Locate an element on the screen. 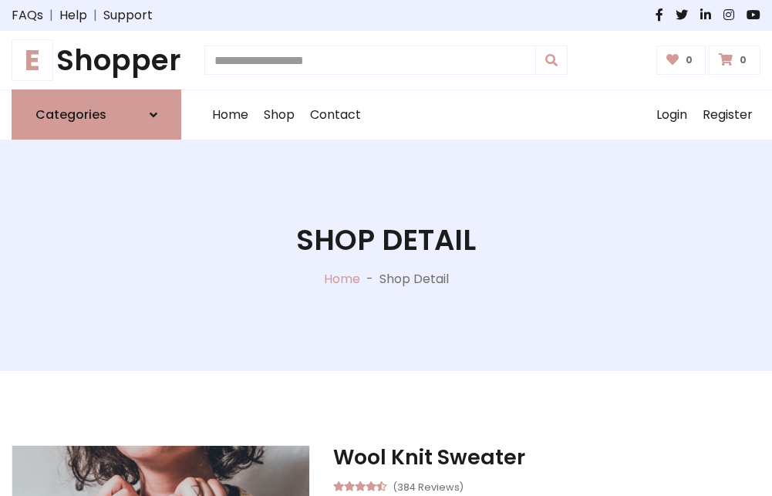 The image size is (772, 496). a: Shop is located at coordinates (279, 115).